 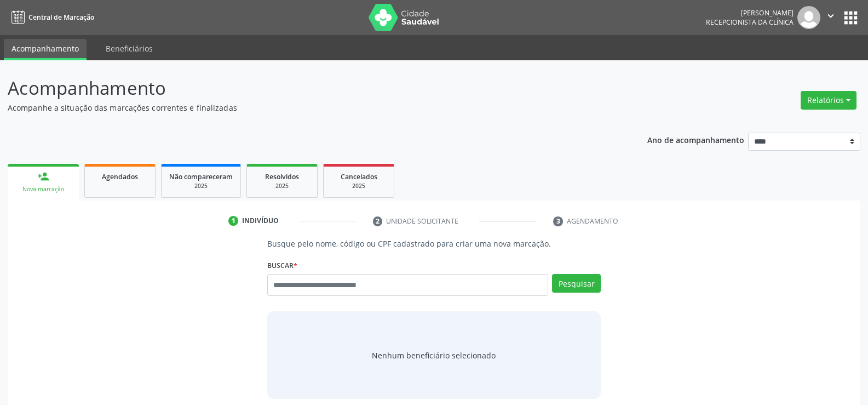 I want to click on button: apps, so click(x=850, y=18).